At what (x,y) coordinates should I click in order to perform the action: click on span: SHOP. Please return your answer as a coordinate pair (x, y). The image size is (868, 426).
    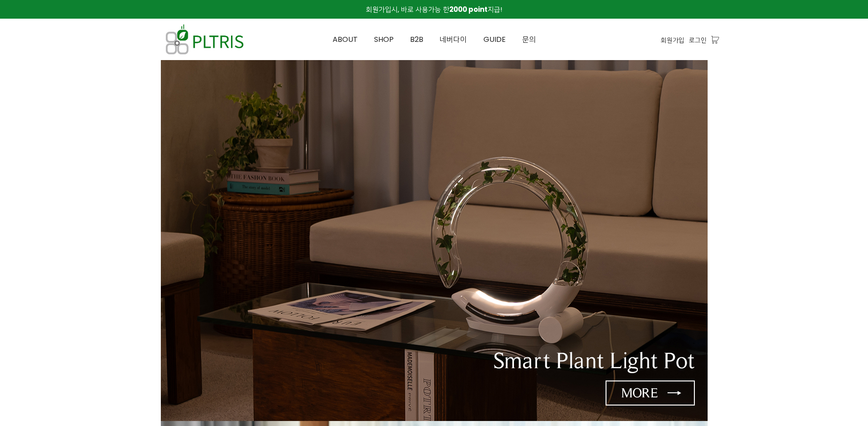
    Looking at the image, I should click on (384, 39).